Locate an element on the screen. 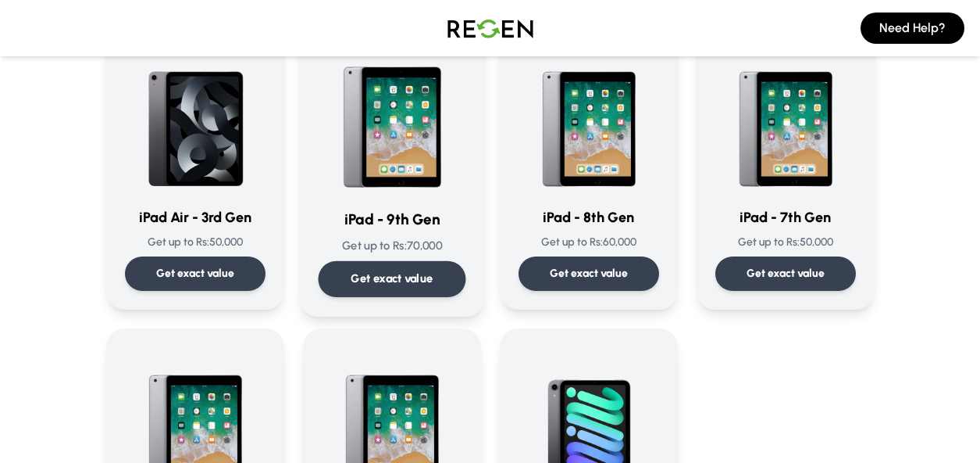 The image size is (980, 463). img: Logo is located at coordinates (490, 28).